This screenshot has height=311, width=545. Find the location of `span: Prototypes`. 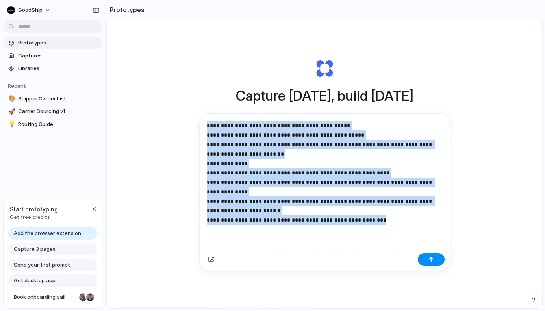

span: Prototypes is located at coordinates (59, 43).